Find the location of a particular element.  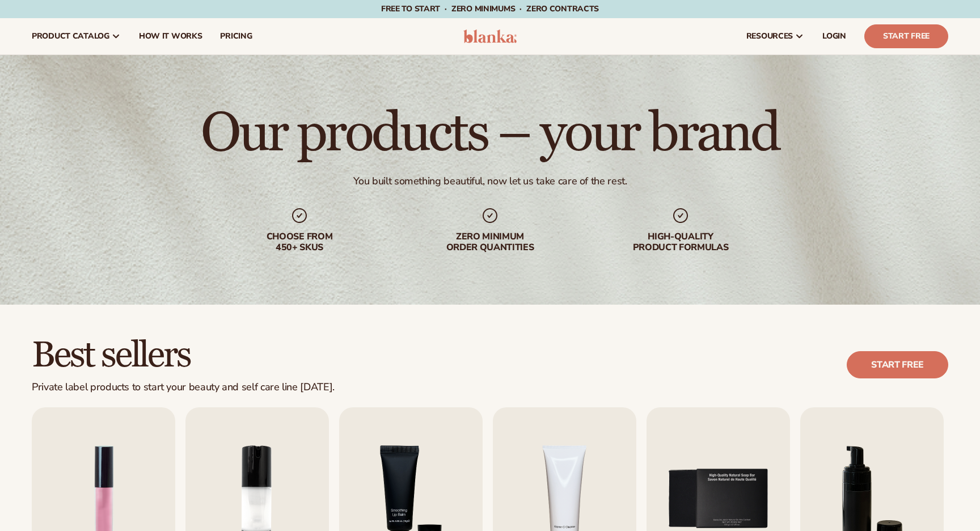

div: Zero minimum order quantities is located at coordinates (490, 242).